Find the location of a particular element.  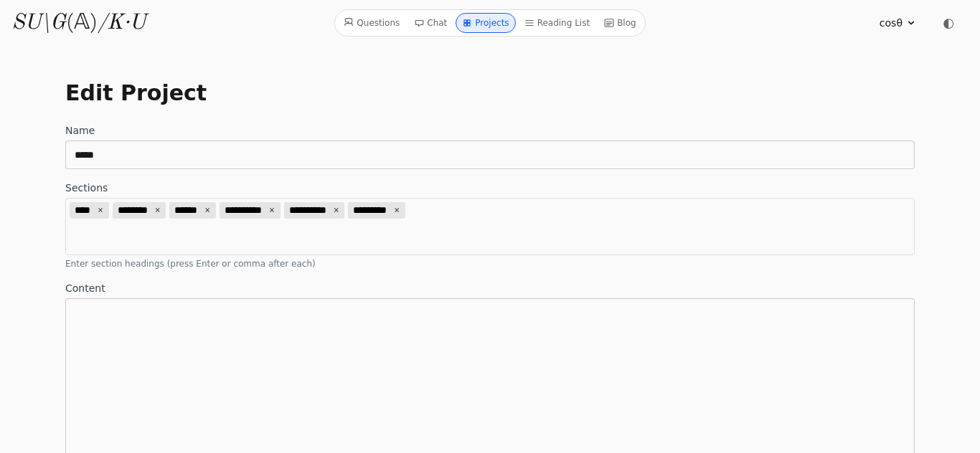

summary: cosθ is located at coordinates (898, 22).